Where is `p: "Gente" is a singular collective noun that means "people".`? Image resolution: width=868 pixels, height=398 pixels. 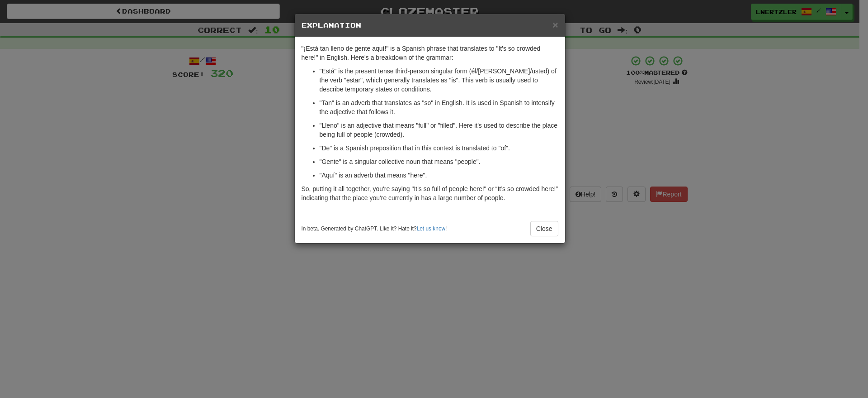 p: "Gente" is a singular collective noun that means "people". is located at coordinates (439, 162).